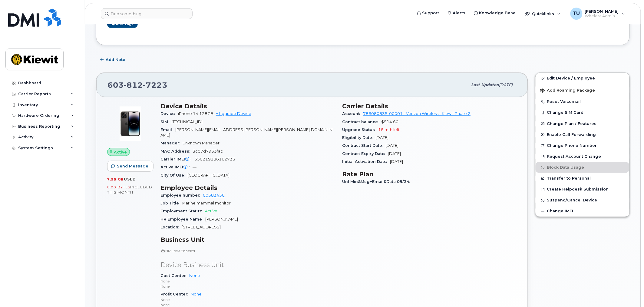 The height and width of the screenshot is (307, 644). What do you see at coordinates (364, 145) in the screenshot?
I see `span: Contract Start Date` at bounding box center [364, 145].